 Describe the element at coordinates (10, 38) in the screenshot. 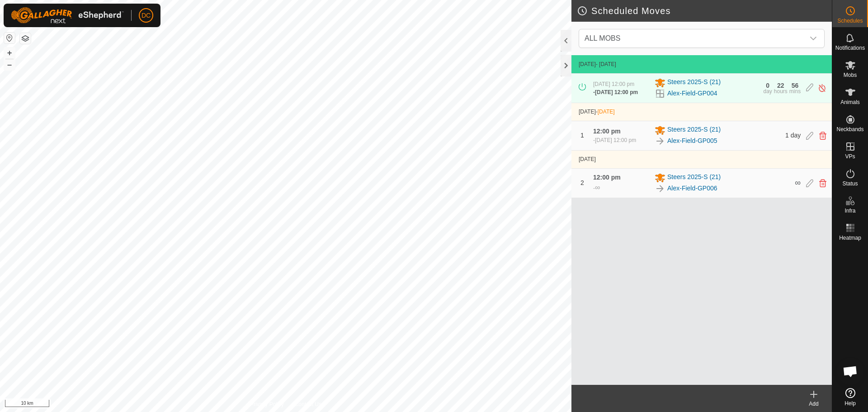

I see `button: Reset Map` at that location.